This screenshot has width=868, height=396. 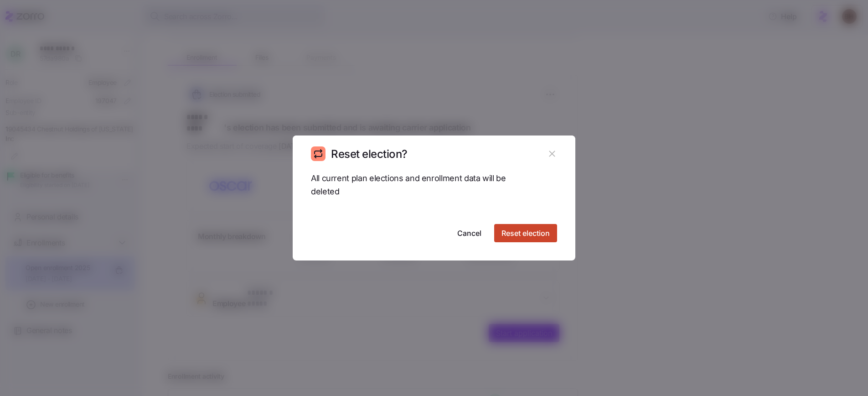 I want to click on span: All current plan elections and enrollment data will be deleted, so click(x=409, y=185).